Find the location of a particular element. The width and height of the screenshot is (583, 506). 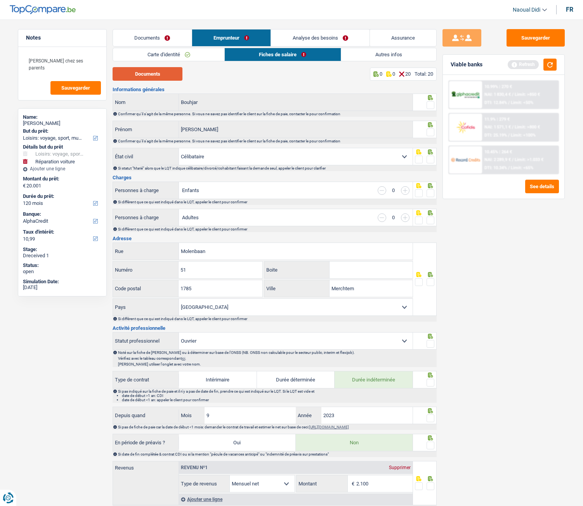

div: Stage: is located at coordinates (62, 249).